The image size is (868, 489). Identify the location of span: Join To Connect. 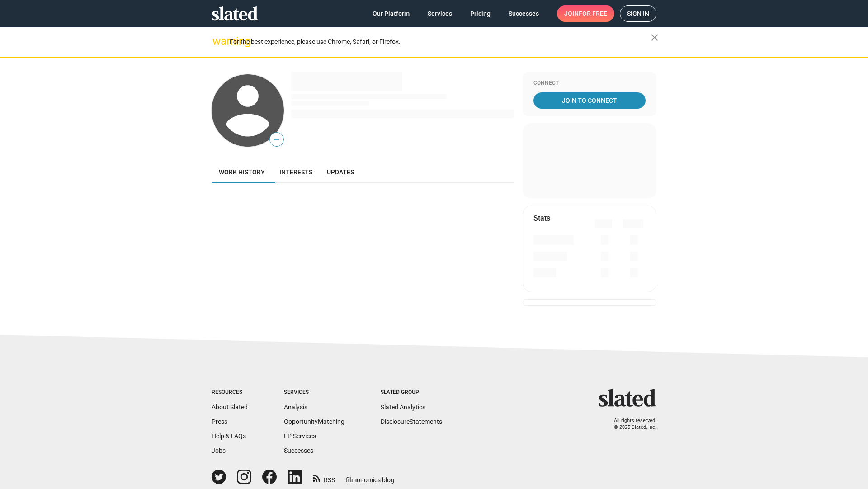
(590, 100).